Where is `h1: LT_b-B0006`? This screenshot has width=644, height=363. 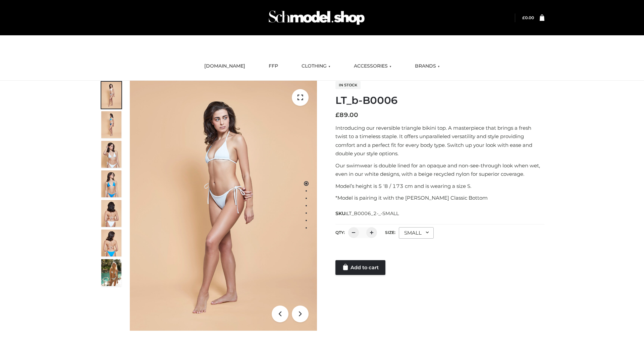
h1: LT_b-B0006 is located at coordinates (440, 100).